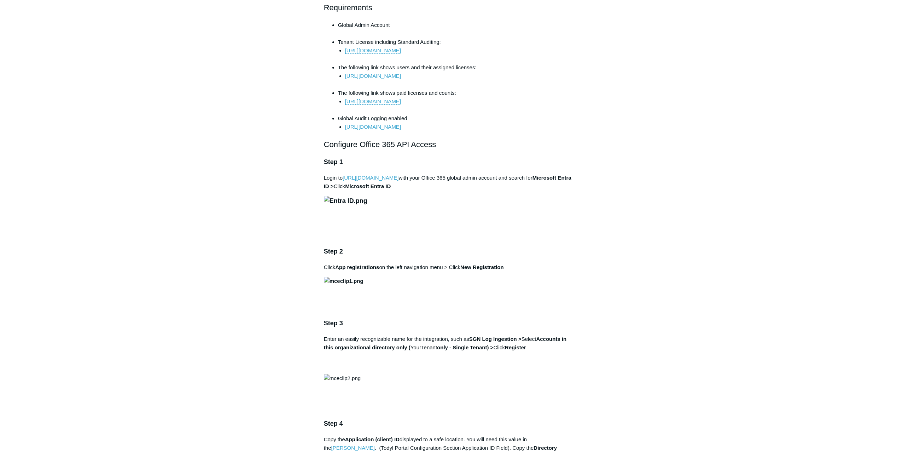 This screenshot has width=897, height=454. Describe the element at coordinates (449, 7) in the screenshot. I see `h2: Requirements` at that location.